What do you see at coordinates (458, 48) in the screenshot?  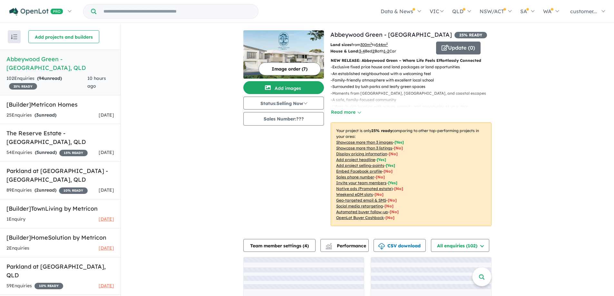 I see `button: Update (0)` at bounding box center [458, 48].